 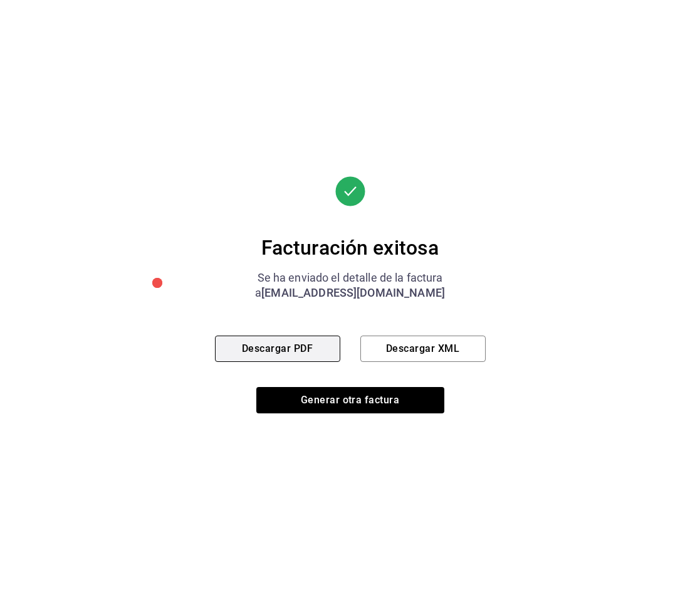 I want to click on div: Facturación exitosa, so click(x=351, y=248).